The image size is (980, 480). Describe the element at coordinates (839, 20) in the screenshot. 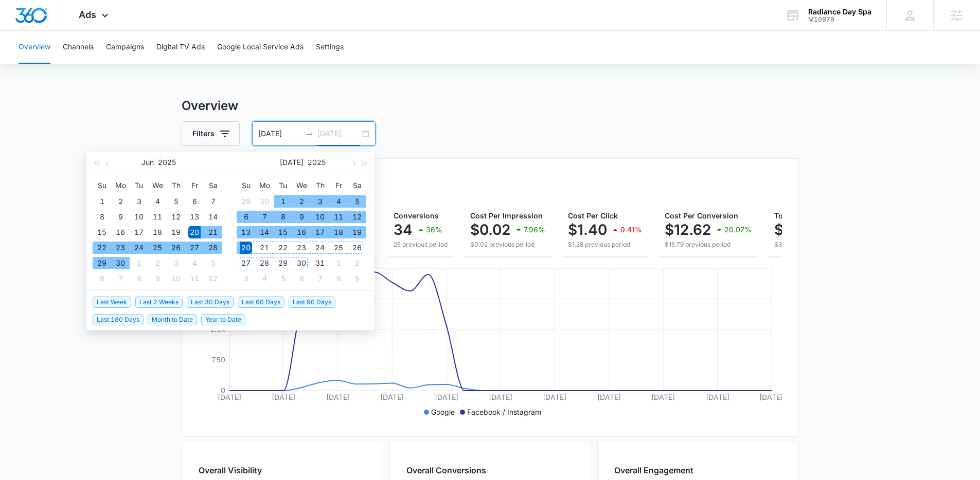

I see `div: account id` at that location.